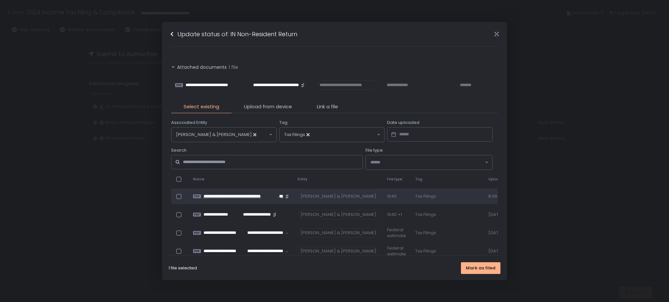  Describe the element at coordinates (480, 268) in the screenshot. I see `button: Mark as filed` at that location.